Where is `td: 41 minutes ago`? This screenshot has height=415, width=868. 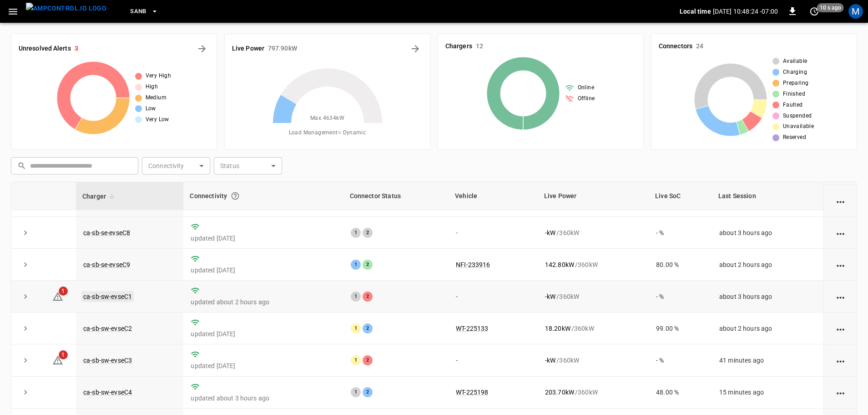
td: 41 minutes ago is located at coordinates (767, 360).